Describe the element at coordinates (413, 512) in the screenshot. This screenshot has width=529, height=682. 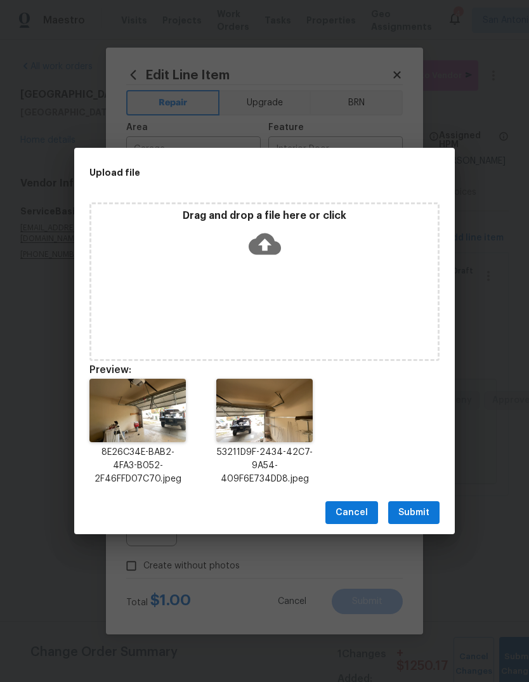
I see `span: Submit` at that location.